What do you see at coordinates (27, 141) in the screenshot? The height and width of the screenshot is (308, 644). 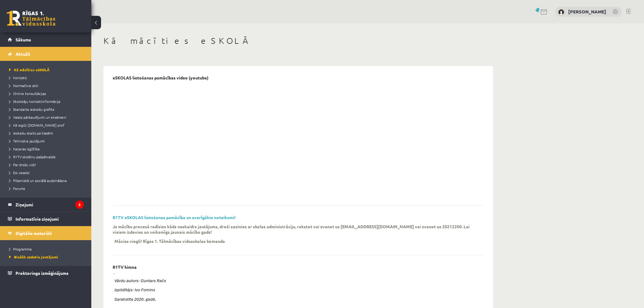 I see `span: Tehniskie jautājumi` at bounding box center [27, 141].